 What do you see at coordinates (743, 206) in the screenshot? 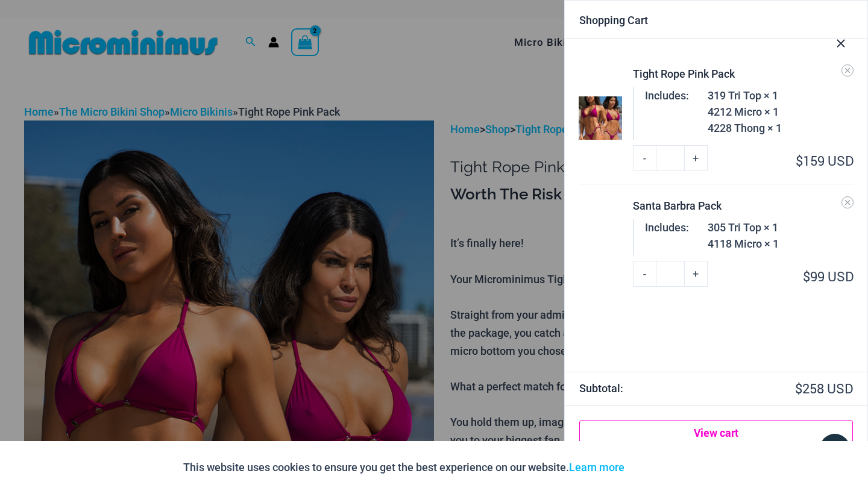
I see `div: Santa Barbra Pack` at bounding box center [743, 206].